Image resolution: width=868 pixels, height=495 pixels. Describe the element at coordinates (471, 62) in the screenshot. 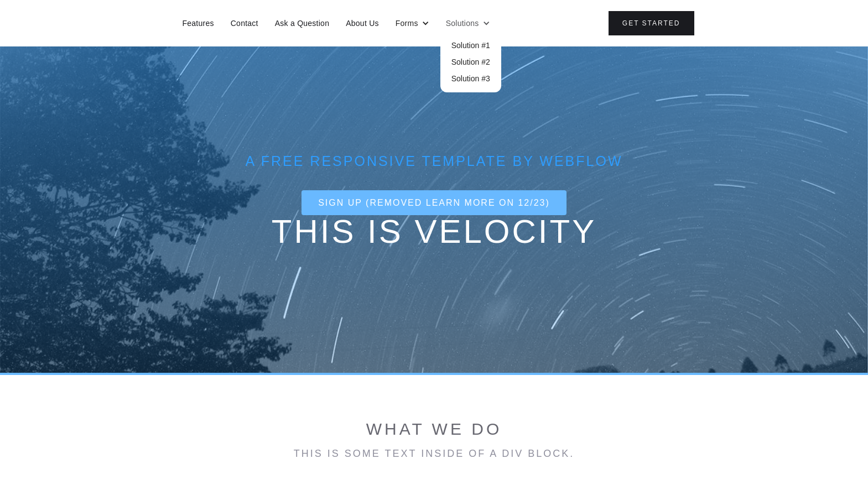

I see `nav: Solutions` at that location.